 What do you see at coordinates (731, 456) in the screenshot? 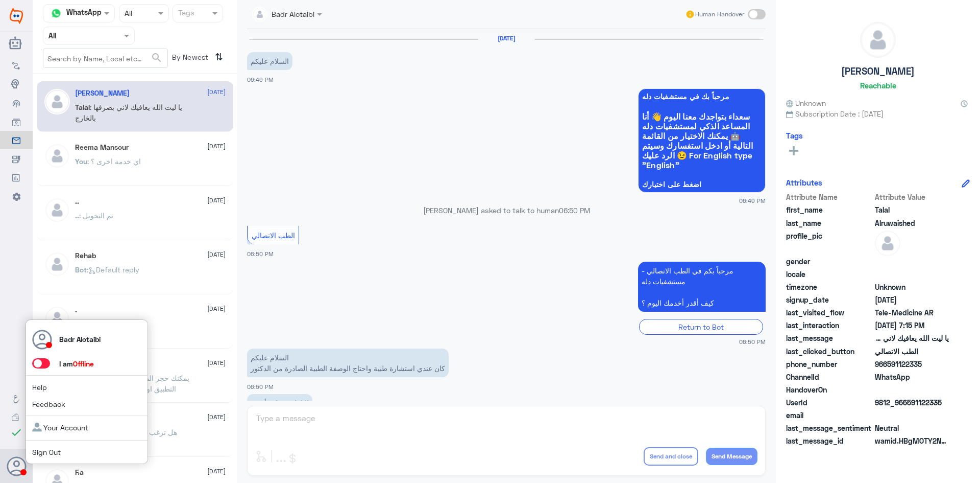
I see `button: Send Message` at bounding box center [731, 456].